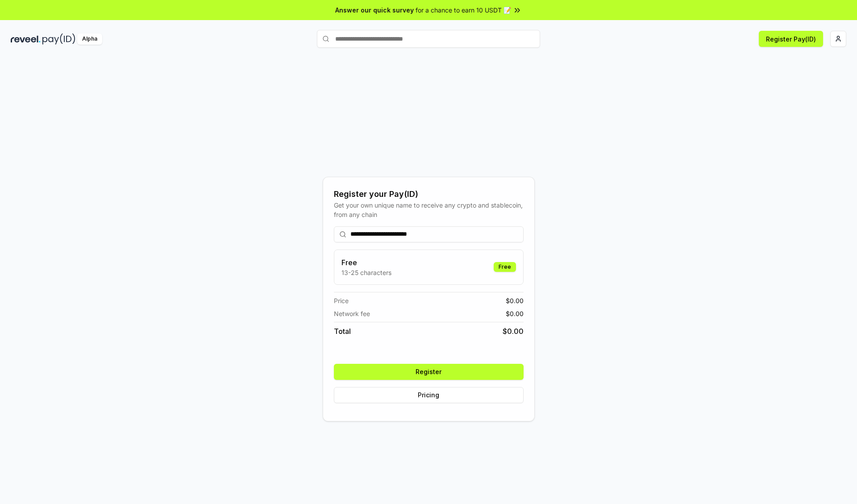  What do you see at coordinates (791, 39) in the screenshot?
I see `button: Register Pay(ID)` at bounding box center [791, 39].